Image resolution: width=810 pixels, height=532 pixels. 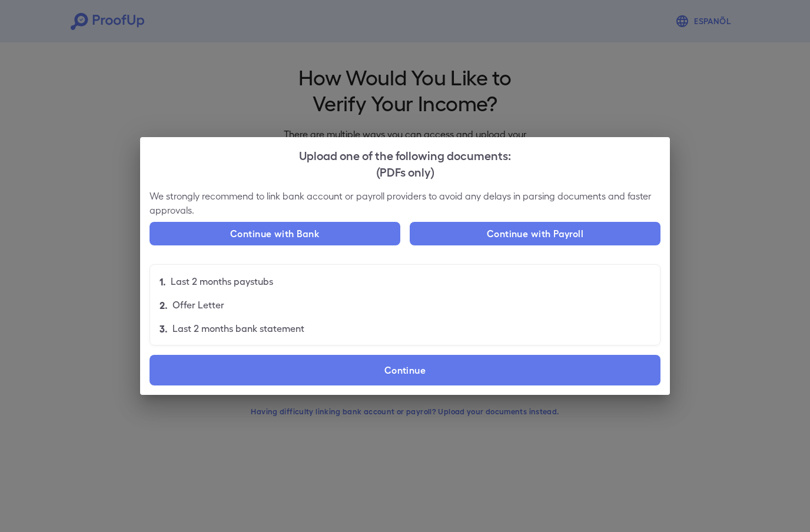 What do you see at coordinates (405, 203) in the screenshot?
I see `p: We strongly recommend to link bank account or payroll providers to avoid any delays in parsing do...` at bounding box center [405, 203].